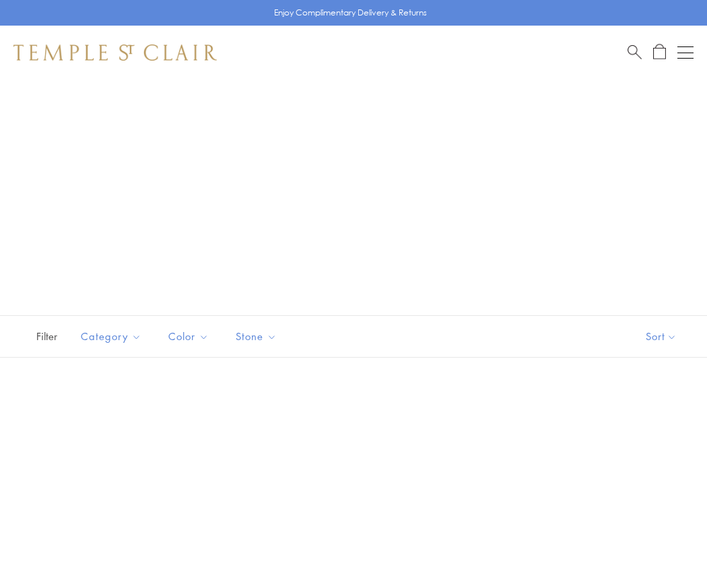 The image size is (707, 588). Describe the element at coordinates (258, 336) in the screenshot. I see `span: Stone` at that location.